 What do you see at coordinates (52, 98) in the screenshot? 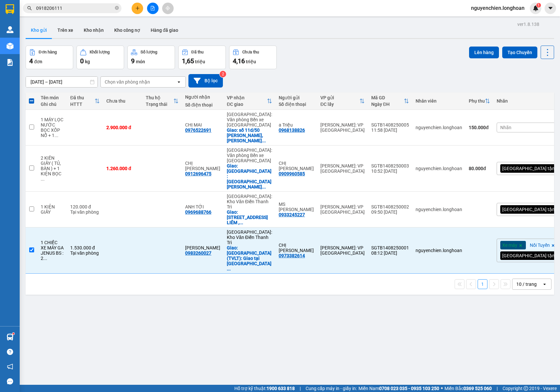
I see `div: Tên món` at bounding box center [52, 98].